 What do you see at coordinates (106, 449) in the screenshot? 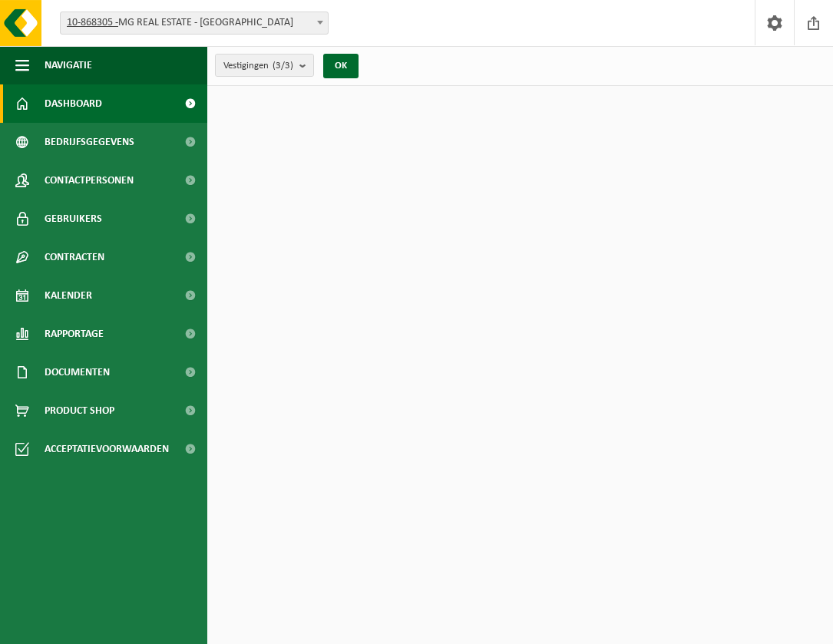
I see `span: Acceptatievoorwaarden` at bounding box center [106, 449].